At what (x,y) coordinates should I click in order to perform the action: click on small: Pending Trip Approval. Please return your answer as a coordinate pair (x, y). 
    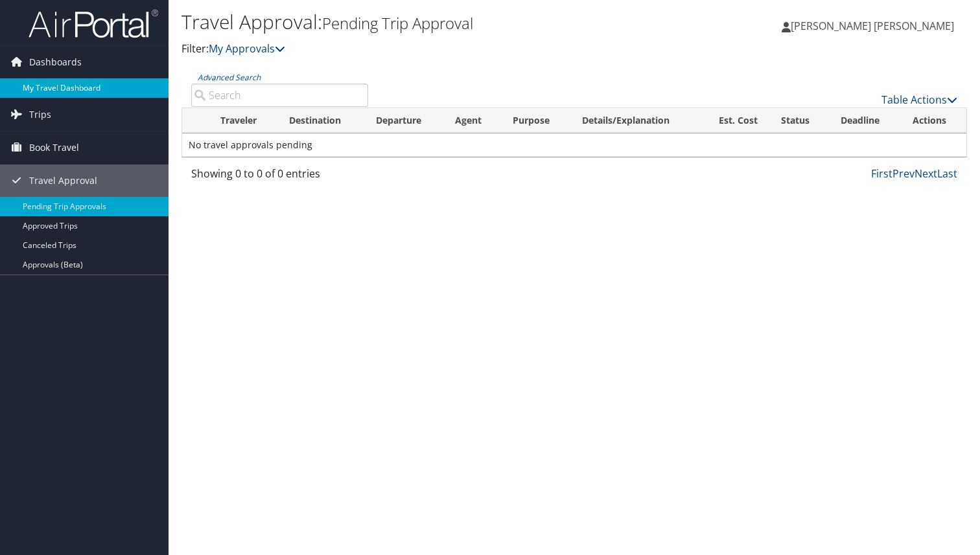
    Looking at the image, I should click on (398, 23).